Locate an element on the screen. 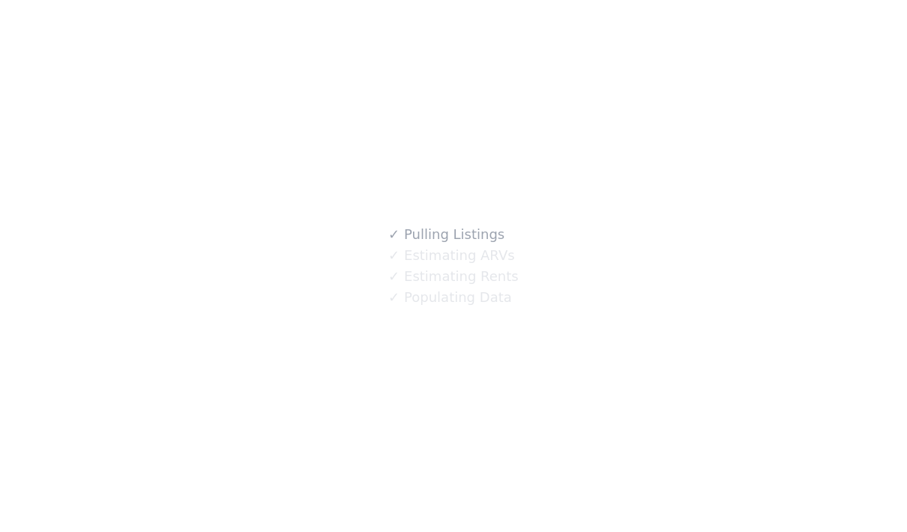 This screenshot has width=907, height=532. div: Estimating ARVs is located at coordinates (451, 255).